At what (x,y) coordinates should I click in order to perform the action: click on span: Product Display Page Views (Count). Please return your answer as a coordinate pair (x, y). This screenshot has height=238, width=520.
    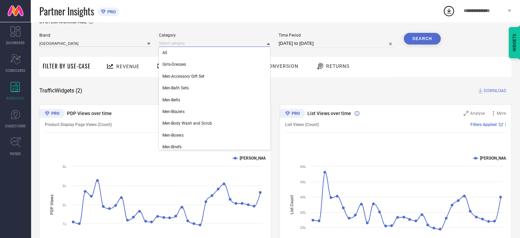
    Looking at the image, I should click on (78, 125).